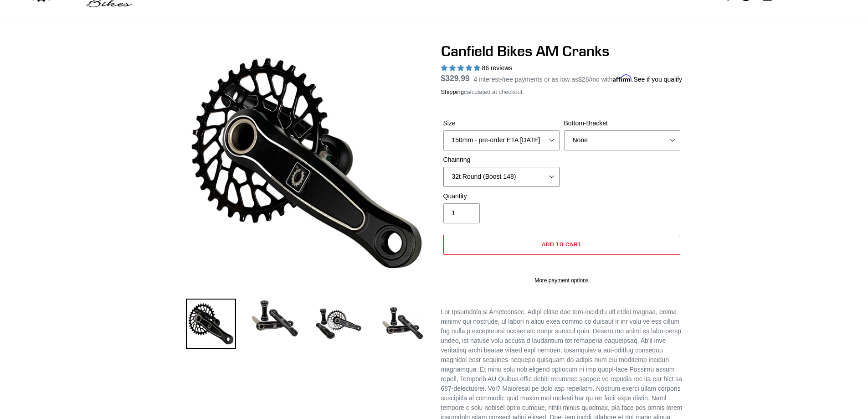  What do you see at coordinates (622, 123) in the screenshot?
I see `label: Bottom-Bracket` at bounding box center [622, 123].